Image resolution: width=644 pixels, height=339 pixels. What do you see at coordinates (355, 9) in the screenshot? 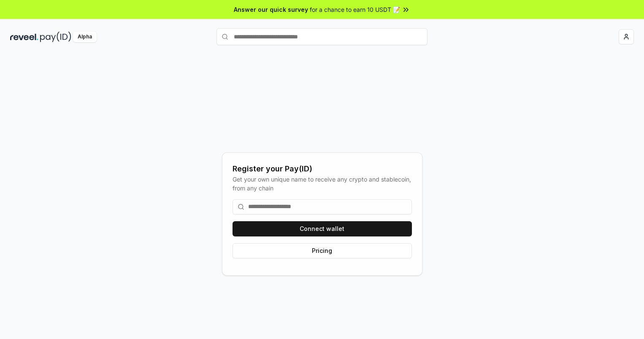
I see `span: for a chance to earn 10 USDT 📝` at bounding box center [355, 9].